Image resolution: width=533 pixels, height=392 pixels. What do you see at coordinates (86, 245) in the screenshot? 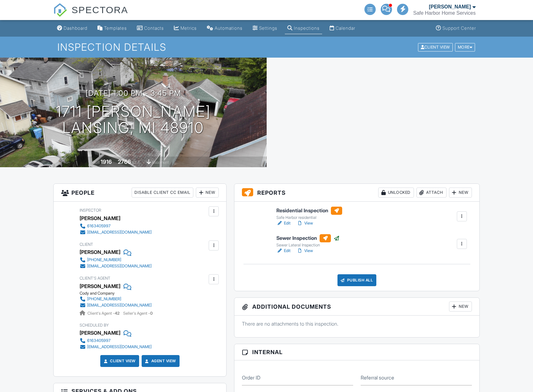
I see `span: Client` at bounding box center [86, 245].